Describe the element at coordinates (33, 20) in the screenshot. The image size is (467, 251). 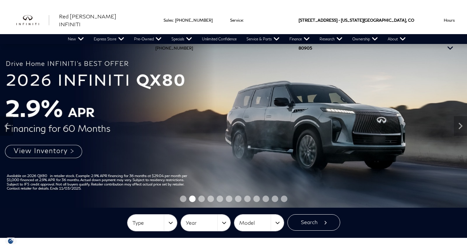
I see `img: INFINITI` at that location.